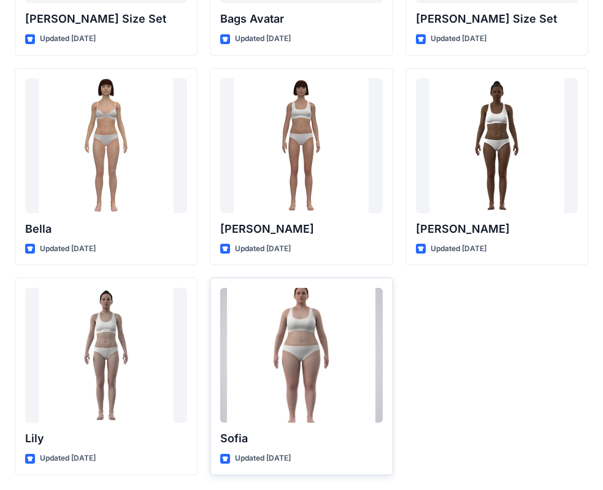 Image resolution: width=603 pixels, height=490 pixels. Describe the element at coordinates (106, 356) in the screenshot. I see `a: Lily` at that location.